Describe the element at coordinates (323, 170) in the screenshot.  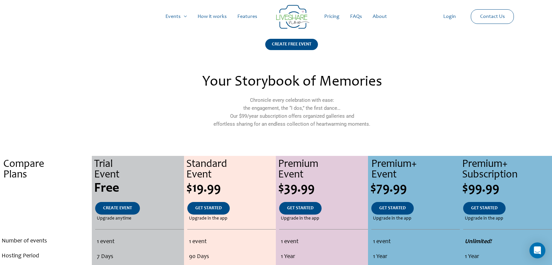
I see `div: Premium Event` at that location.